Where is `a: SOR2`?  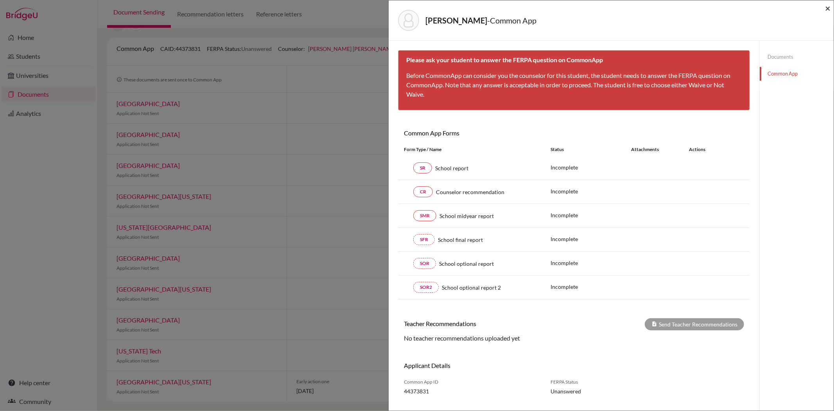 a: SOR2 is located at coordinates (426, 287).